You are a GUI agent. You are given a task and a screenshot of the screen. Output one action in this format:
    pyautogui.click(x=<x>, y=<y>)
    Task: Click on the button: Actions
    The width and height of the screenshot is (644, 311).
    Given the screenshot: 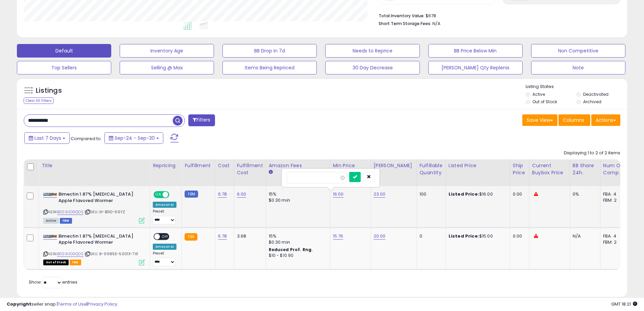 What is the action you would take?
    pyautogui.click(x=606, y=120)
    